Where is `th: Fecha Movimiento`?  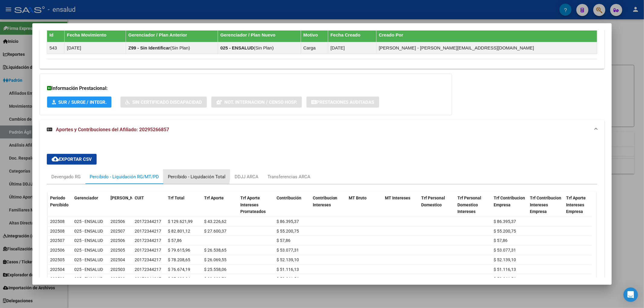
th: Fecha Movimiento is located at coordinates (95, 35).